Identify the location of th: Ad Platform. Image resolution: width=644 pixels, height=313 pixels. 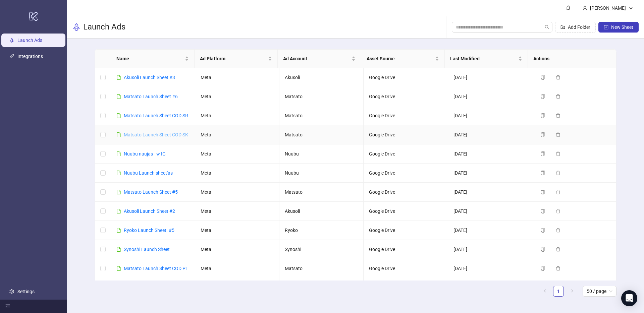
(236, 59).